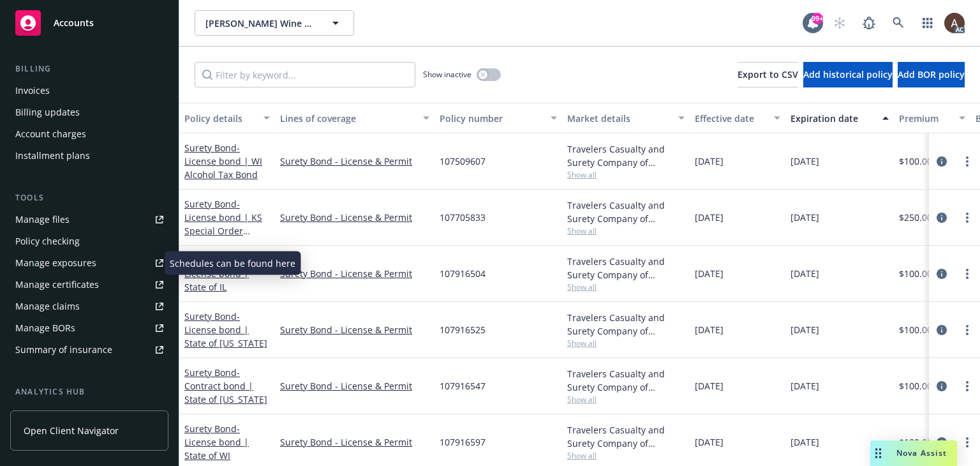  Describe the element at coordinates (42, 219) in the screenshot. I see `div: Manage files` at that location.